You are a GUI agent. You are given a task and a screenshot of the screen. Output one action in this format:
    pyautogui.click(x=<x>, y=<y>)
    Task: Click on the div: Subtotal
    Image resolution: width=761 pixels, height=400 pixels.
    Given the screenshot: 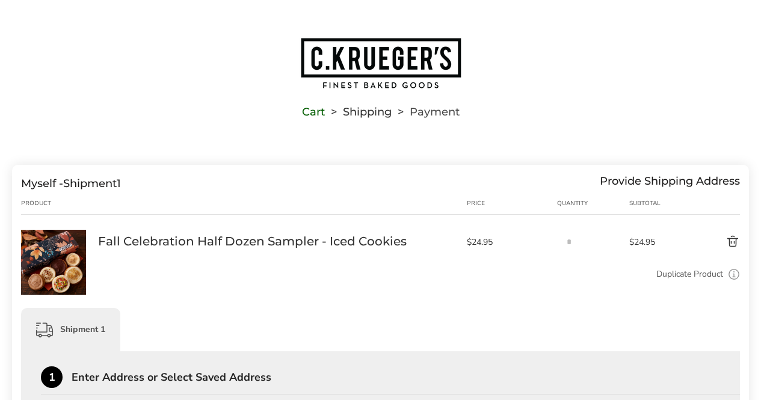 What is the action you would take?
    pyautogui.click(x=655, y=203)
    